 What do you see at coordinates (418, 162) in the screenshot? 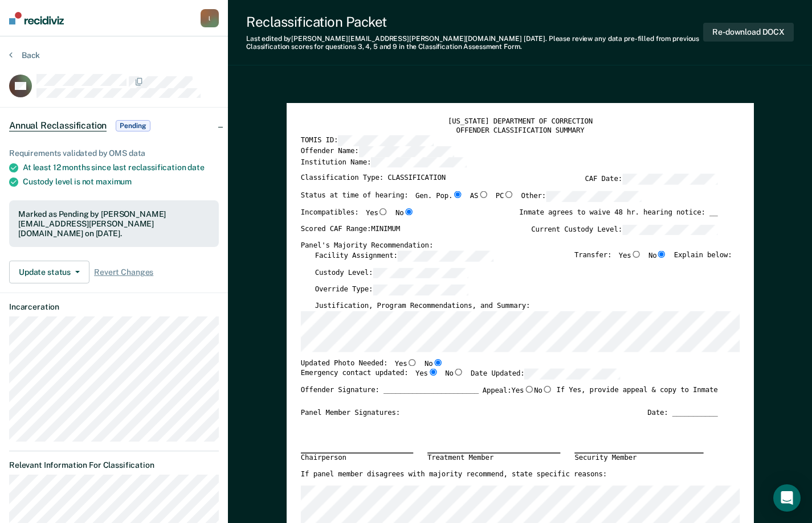
I see `input: Institution Name:` at bounding box center [418, 162].